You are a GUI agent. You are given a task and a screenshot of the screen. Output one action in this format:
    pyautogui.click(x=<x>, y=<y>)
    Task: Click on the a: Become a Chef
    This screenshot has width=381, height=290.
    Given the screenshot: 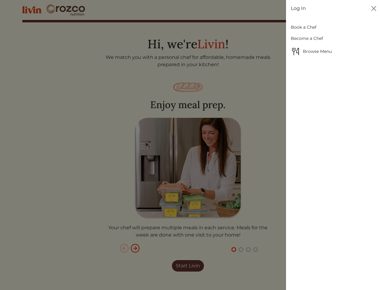 What is the action you would take?
    pyautogui.click(x=333, y=38)
    